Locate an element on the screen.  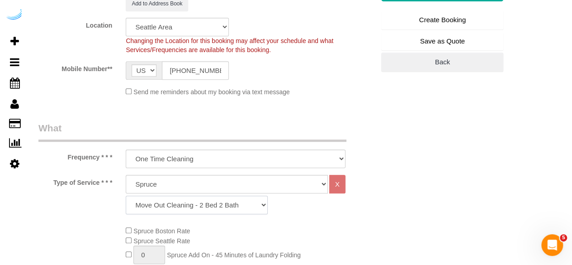
span: Spruce Add On - 45 Minutes of Laundry Folding is located at coordinates (234, 255).